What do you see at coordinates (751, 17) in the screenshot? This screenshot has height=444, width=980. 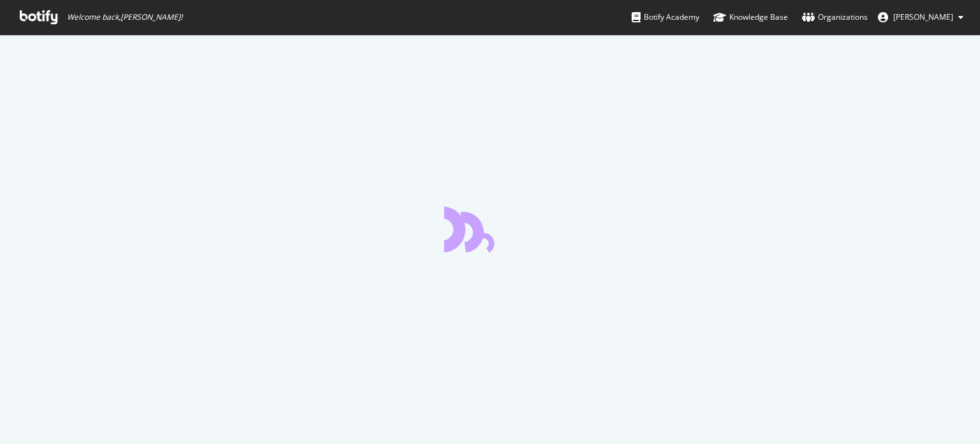 I see `div: Knowledge Base` at bounding box center [751, 17].